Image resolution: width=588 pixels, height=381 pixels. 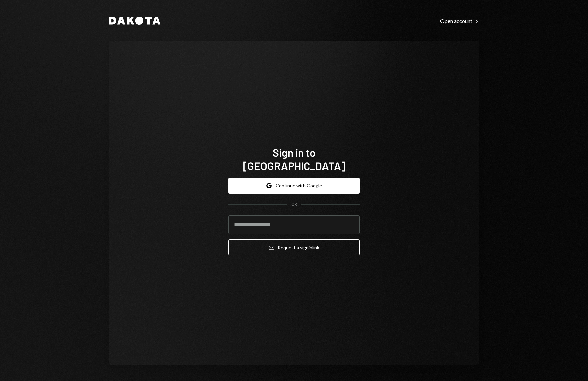 What do you see at coordinates (460, 21) in the screenshot?
I see `a: Open account` at bounding box center [460, 21].